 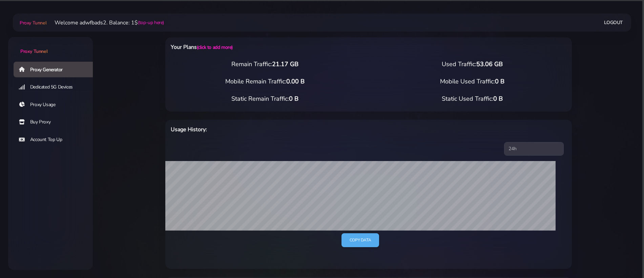 What do you see at coordinates (360, 240) in the screenshot?
I see `a: Copy data` at bounding box center [360, 240].